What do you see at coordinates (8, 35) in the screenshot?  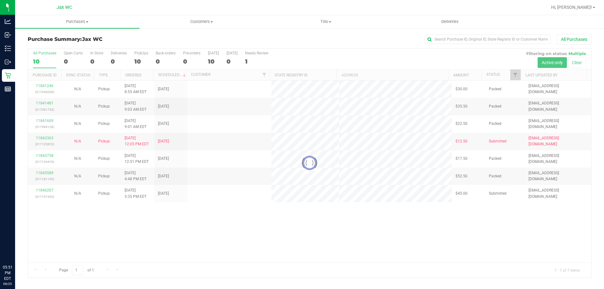 I see `inline-svg: Inbound` at bounding box center [8, 35].